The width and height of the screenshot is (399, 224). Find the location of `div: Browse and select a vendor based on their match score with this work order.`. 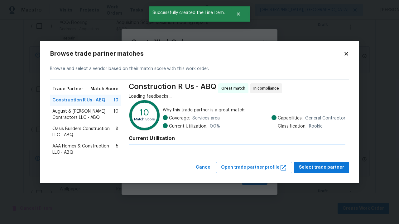

div: Browse and select a vendor based on their match score with this work order. is located at coordinates (199, 69).